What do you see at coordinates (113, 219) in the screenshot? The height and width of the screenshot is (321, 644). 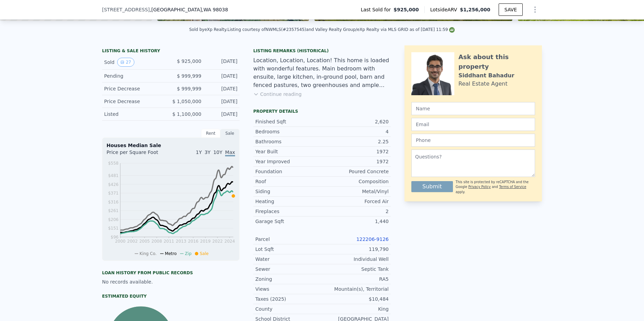 I see `tspan: $206` at bounding box center [113, 219].